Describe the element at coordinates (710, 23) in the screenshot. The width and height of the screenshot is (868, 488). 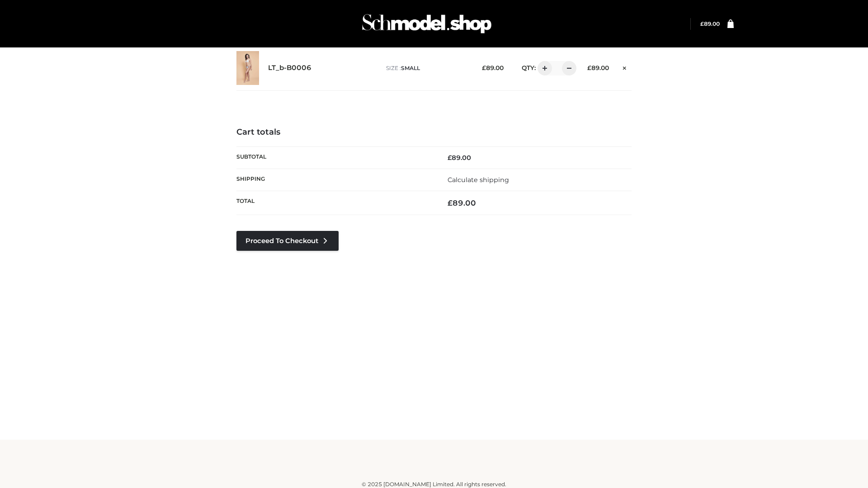
I see `a: £89.00` at that location.